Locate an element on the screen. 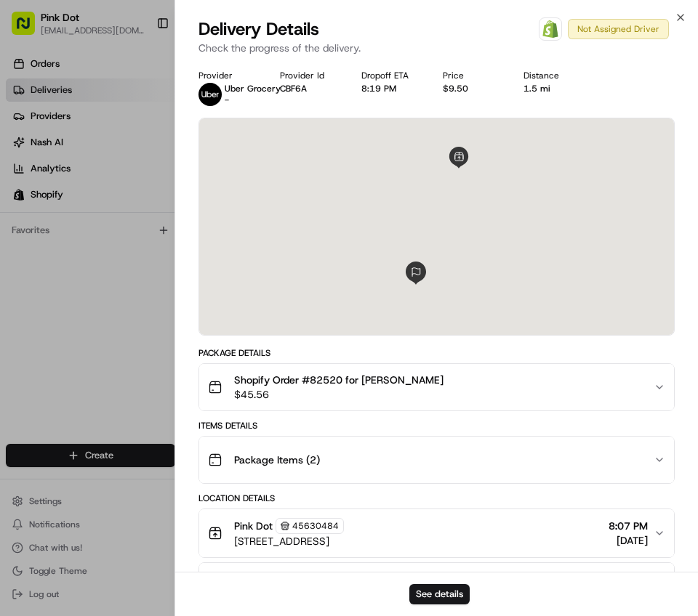 The height and width of the screenshot is (616, 698). span: 45630484 is located at coordinates (315, 526).